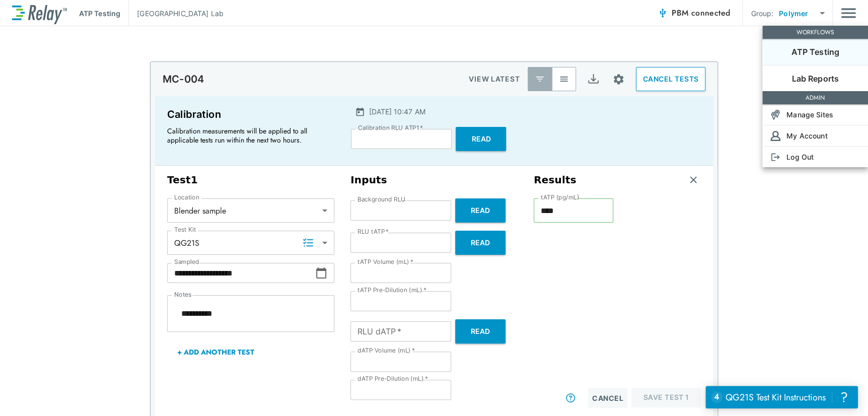  I want to click on p: Log Out, so click(800, 156).